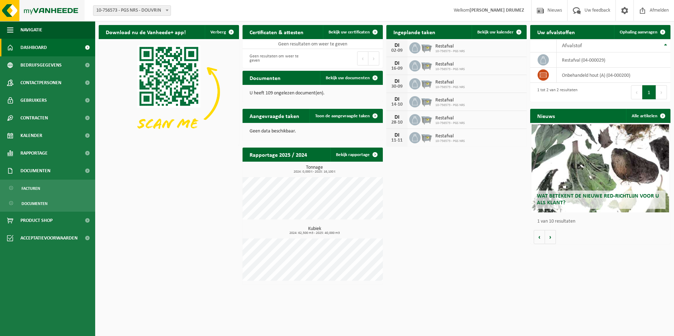 Image resolution: width=674 pixels, height=336 pixels. I want to click on h2: Rapportage 2025 / 2024, so click(278, 154).